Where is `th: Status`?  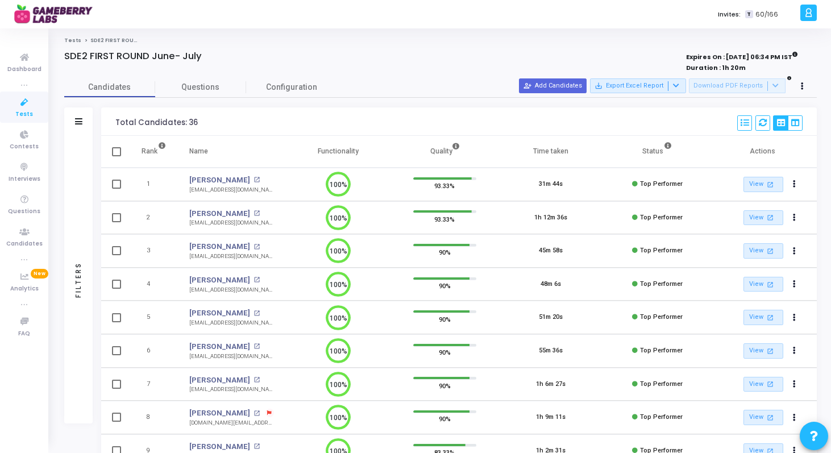 th: Status is located at coordinates (657, 152).